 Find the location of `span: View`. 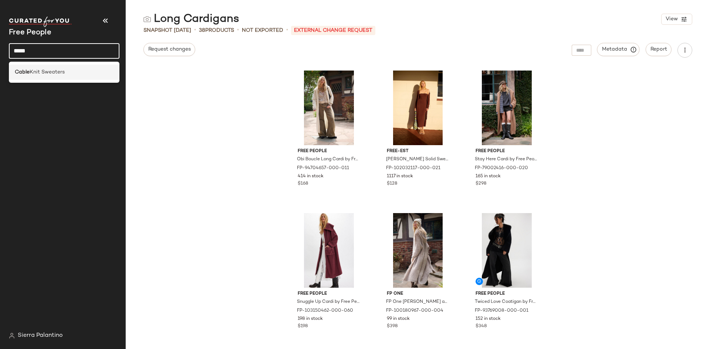

span: View is located at coordinates (671, 19).